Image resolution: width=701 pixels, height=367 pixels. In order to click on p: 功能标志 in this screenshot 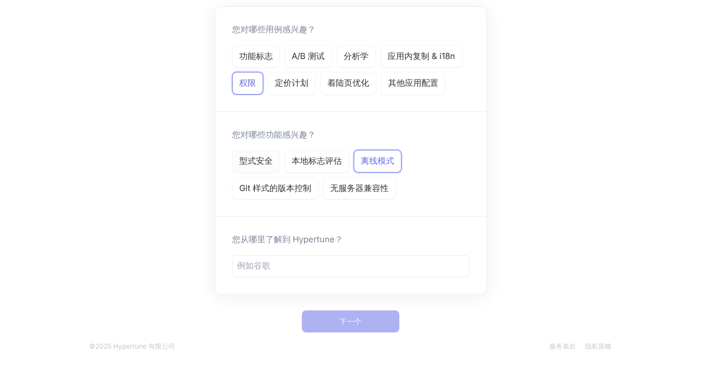, I will do `click(256, 56)`.